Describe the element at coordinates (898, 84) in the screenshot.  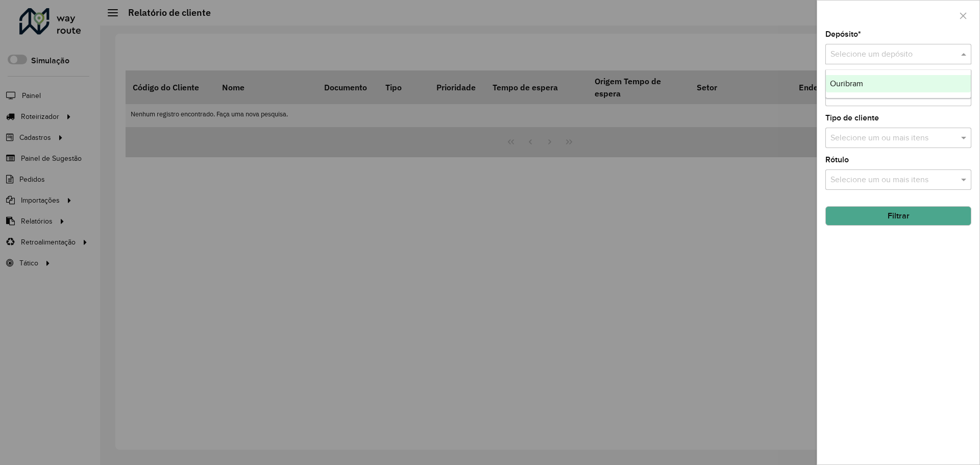
I see `ng-dropdown-panel: Options list` at that location.